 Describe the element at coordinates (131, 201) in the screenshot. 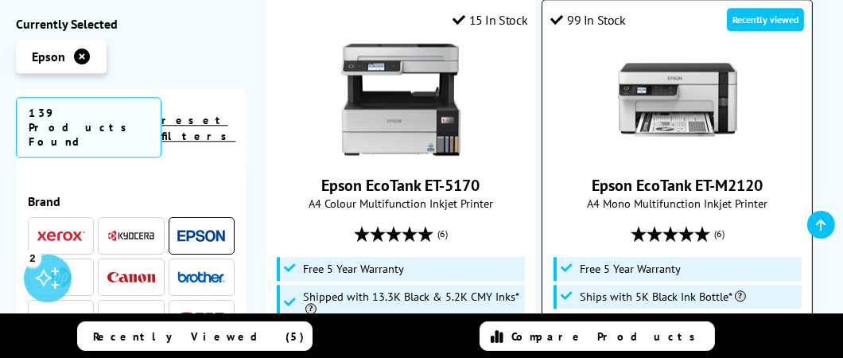

I see `span: Brand` at that location.